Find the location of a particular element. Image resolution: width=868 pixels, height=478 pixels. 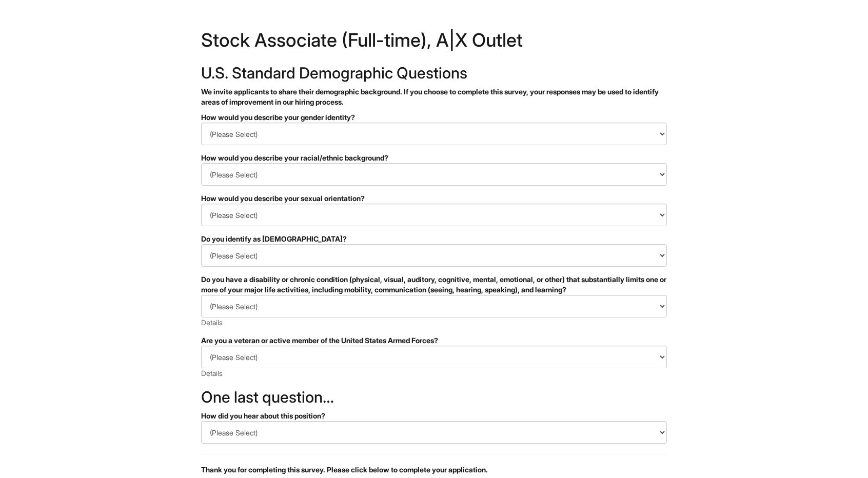

h2: One last question… is located at coordinates (434, 397).